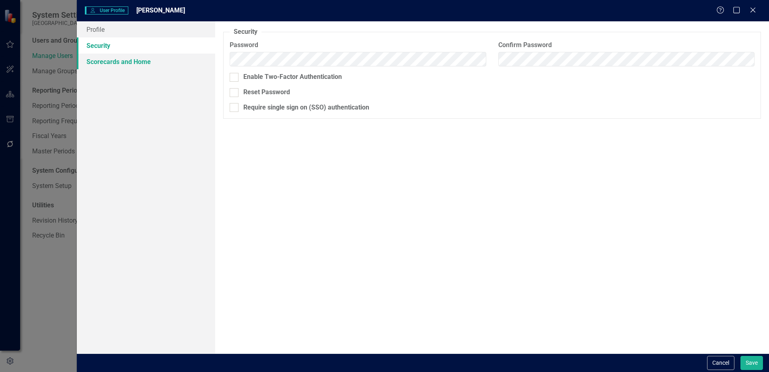  What do you see at coordinates (267, 92) in the screenshot?
I see `div: Reset Password` at bounding box center [267, 92].